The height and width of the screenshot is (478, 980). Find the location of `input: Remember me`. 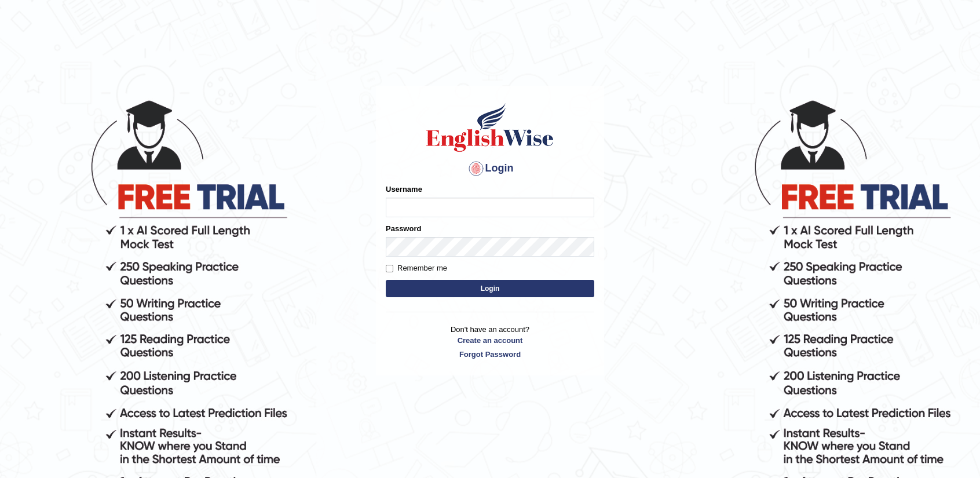

input: Remember me is located at coordinates (389, 268).